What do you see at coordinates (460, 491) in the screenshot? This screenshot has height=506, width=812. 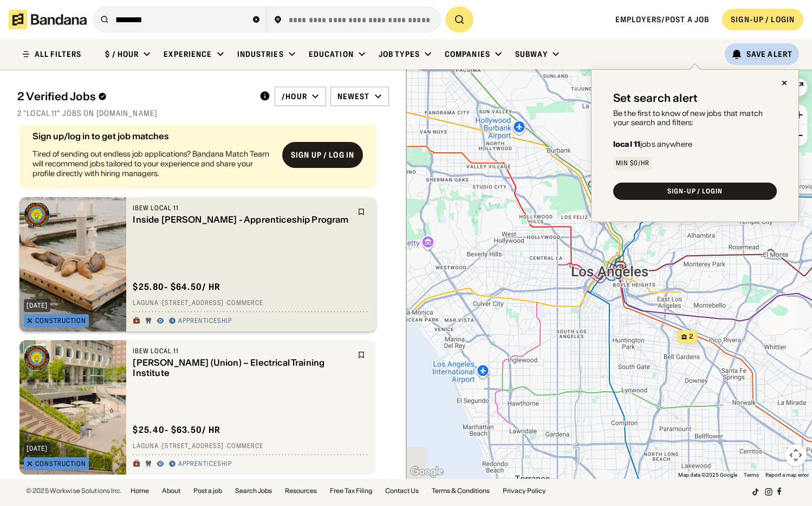 I see `a: Terms & Conditions` at bounding box center [460, 491].